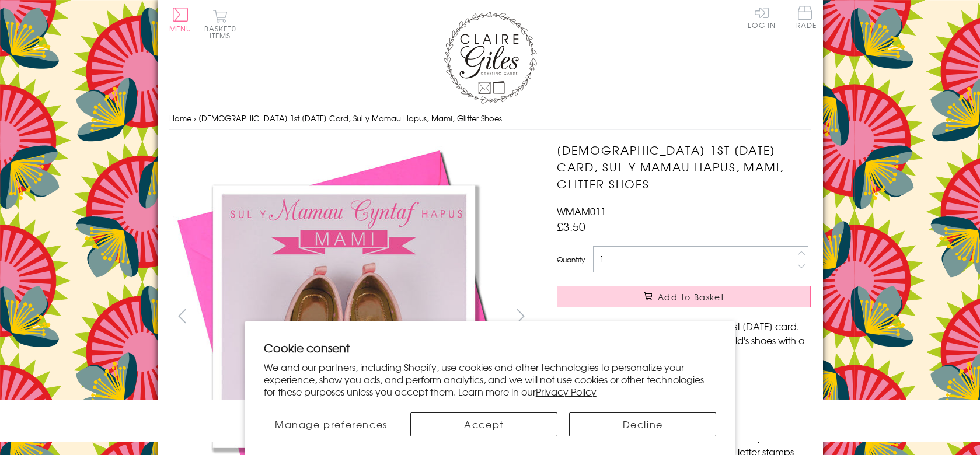  Describe the element at coordinates (490, 379) in the screenshot. I see `p: We and our partners, including Shopify, use cookies and other technologies to personalize your ex...` at that location.